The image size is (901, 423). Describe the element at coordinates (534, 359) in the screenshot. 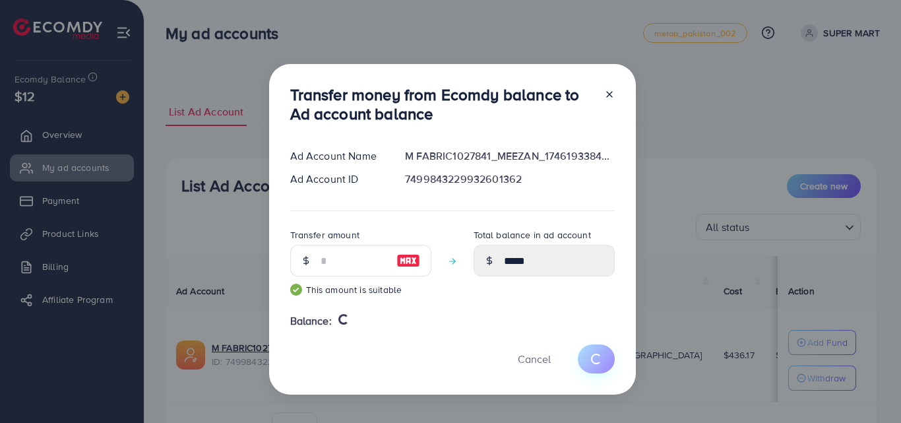

I see `span: Cancel` at that location.